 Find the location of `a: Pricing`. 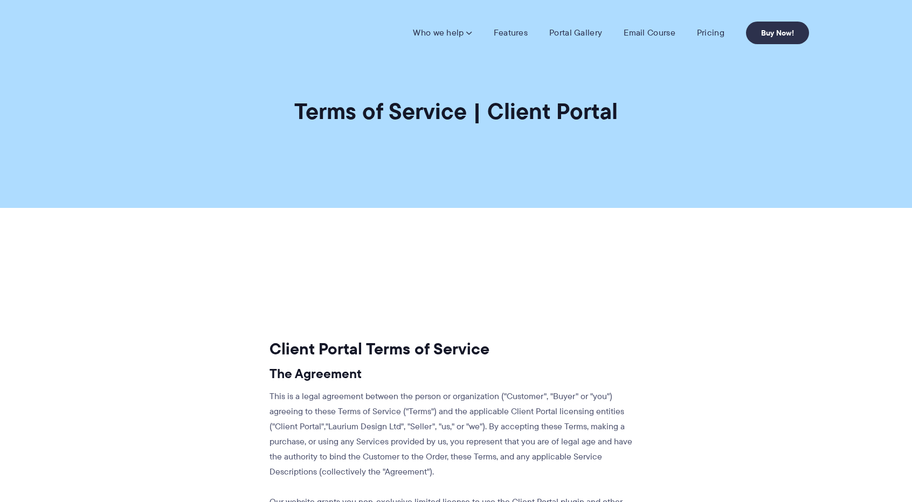

a: Pricing is located at coordinates (710, 33).